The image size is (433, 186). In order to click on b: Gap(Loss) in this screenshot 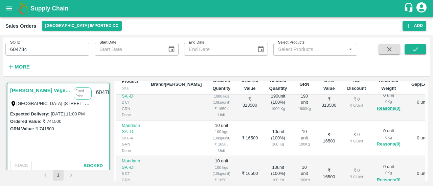, I will do `click(422, 84)`.